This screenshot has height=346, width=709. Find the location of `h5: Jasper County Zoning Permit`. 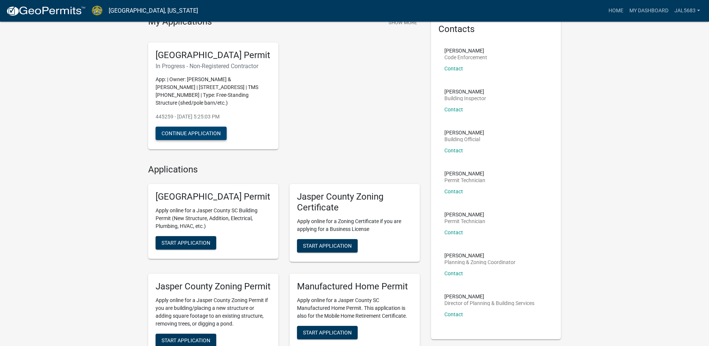

h5: Jasper County Zoning Permit is located at coordinates (213, 286).